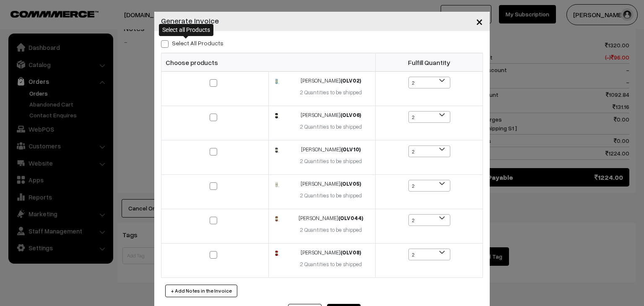  I want to click on h4: Generate Invoice, so click(190, 20).